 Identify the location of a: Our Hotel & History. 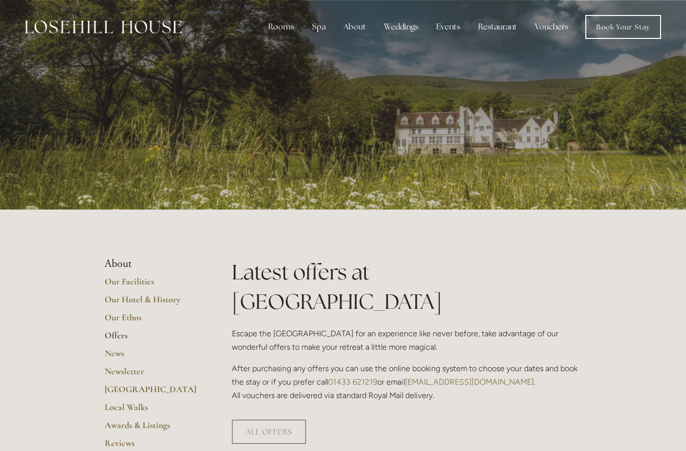
(152, 303).